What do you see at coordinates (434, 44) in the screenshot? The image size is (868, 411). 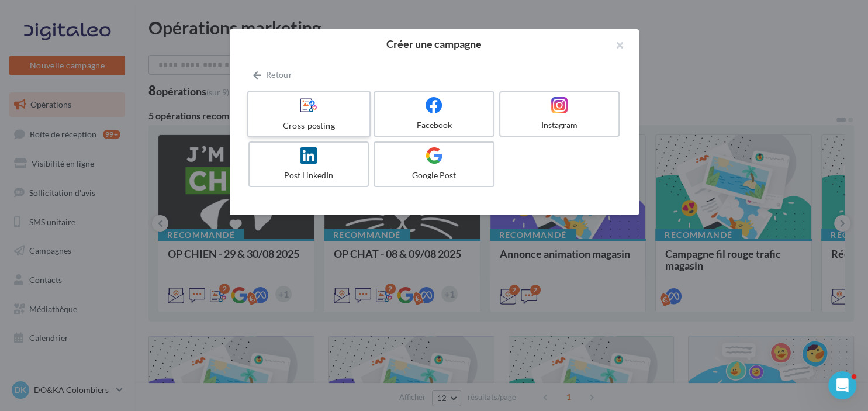 I see `h2: Créer une campagne` at bounding box center [434, 44].